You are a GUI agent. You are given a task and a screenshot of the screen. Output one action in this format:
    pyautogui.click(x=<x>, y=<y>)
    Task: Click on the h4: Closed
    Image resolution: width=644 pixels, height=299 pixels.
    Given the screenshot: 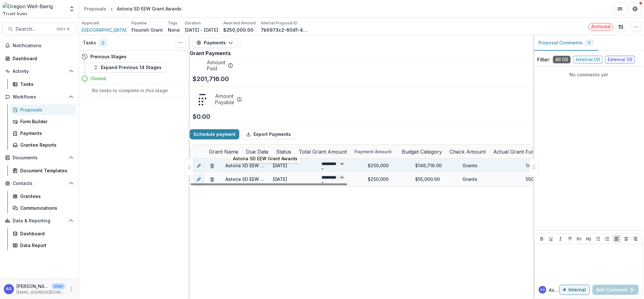 What is the action you would take?
    pyautogui.click(x=98, y=78)
    